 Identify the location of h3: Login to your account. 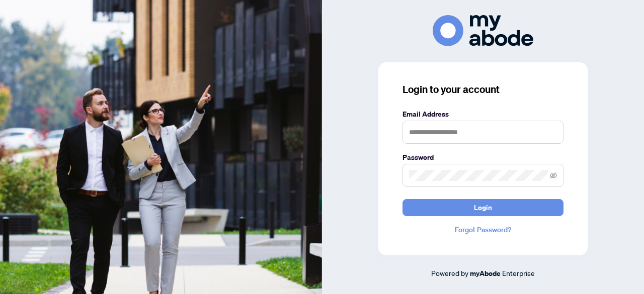
(483, 90).